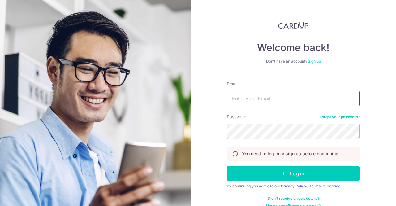 This screenshot has width=396, height=206. What do you see at coordinates (293, 98) in the screenshot?
I see `input: Enter your Email` at bounding box center [293, 98].